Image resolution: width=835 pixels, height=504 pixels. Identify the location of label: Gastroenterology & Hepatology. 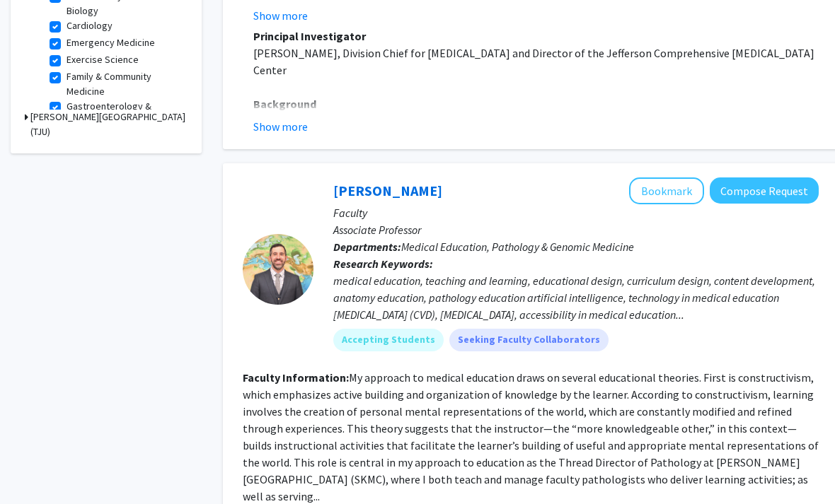
(125, 114).